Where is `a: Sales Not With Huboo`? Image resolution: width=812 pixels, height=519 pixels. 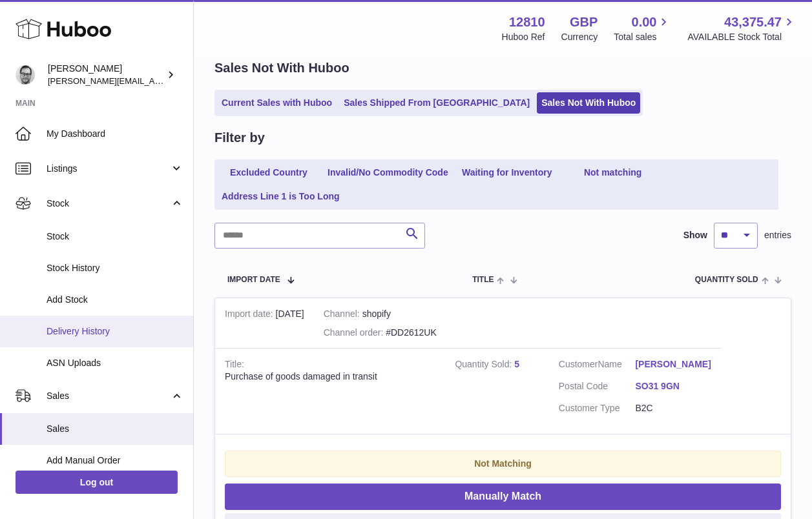
a: Sales Not With Huboo is located at coordinates (589, 103).